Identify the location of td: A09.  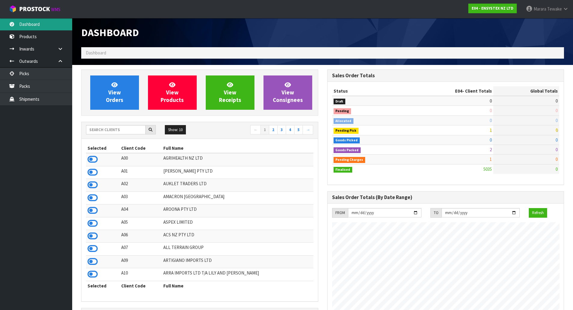
(141, 262).